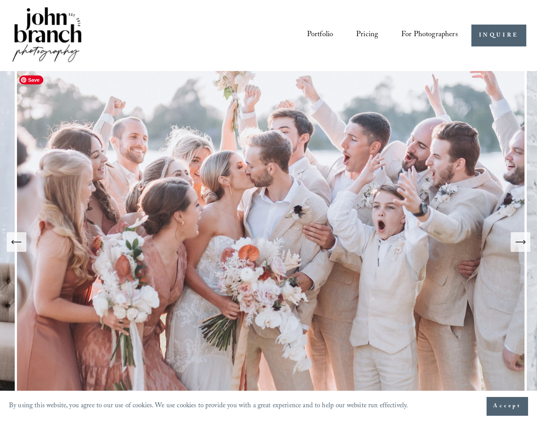 This screenshot has width=537, height=422. What do you see at coordinates (320, 36) in the screenshot?
I see `a: Portfolio` at bounding box center [320, 36].